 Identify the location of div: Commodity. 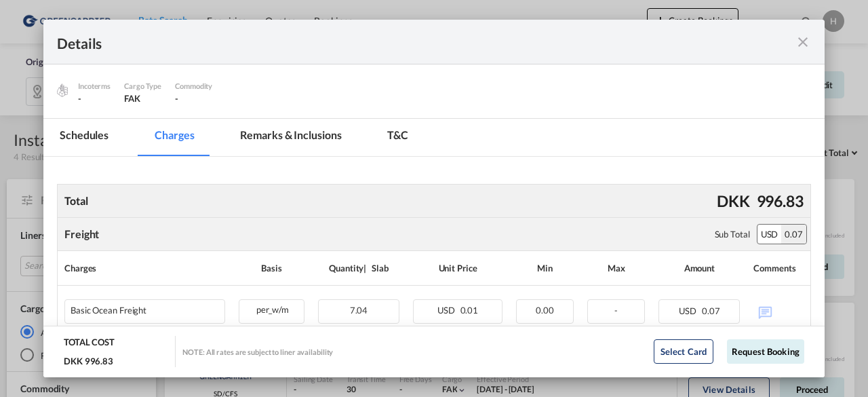
(193, 86).